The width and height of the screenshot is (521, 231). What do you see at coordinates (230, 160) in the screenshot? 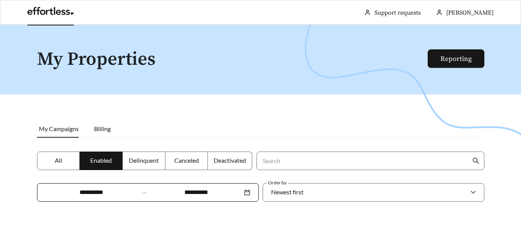
I see `span: Deactivated` at bounding box center [230, 160].